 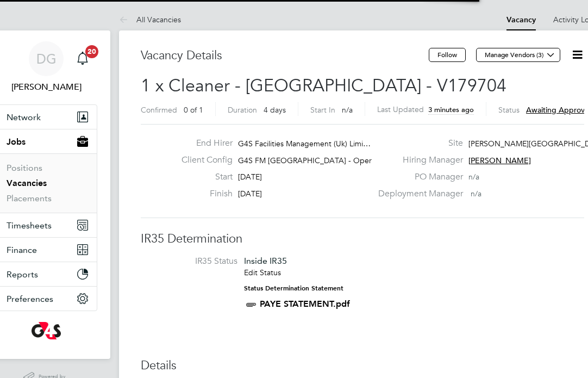 I want to click on label: PO Manager, so click(x=418, y=177).